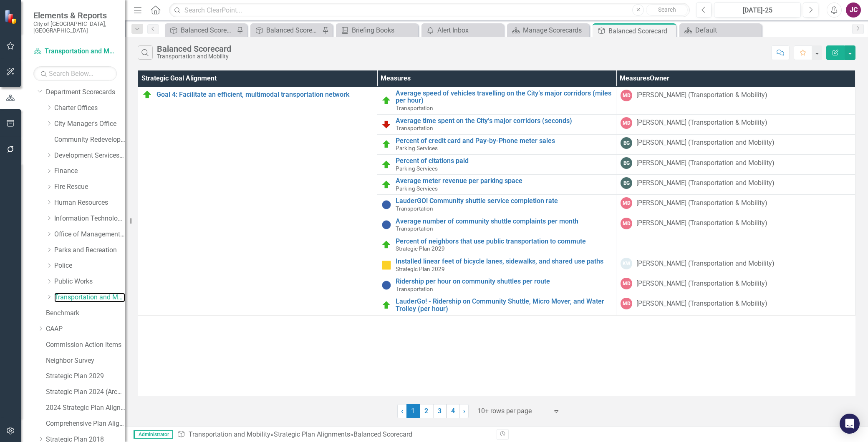 The height and width of the screenshot is (442, 868). I want to click on a: Percent of citations paid, so click(504, 161).